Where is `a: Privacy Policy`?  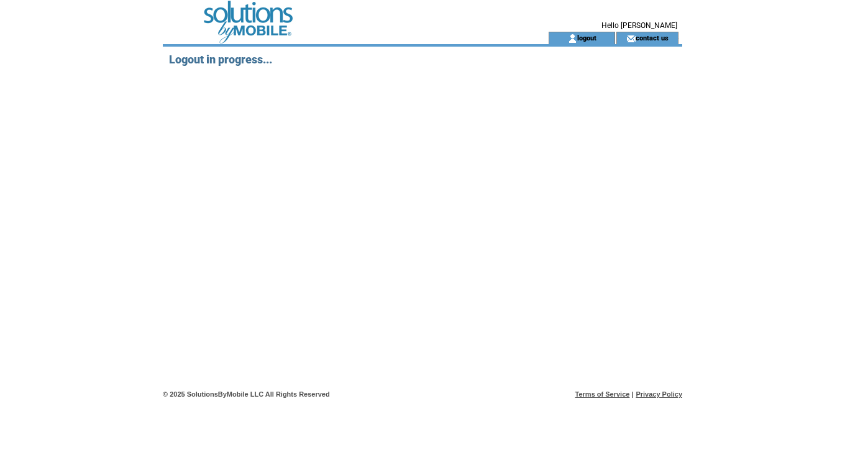
a: Privacy Policy is located at coordinates (659, 394).